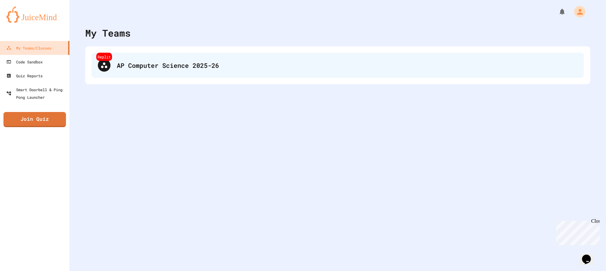 This screenshot has height=271, width=606. Describe the element at coordinates (23, 21) in the screenshot. I see `div: Chat with us now!Close` at that location.